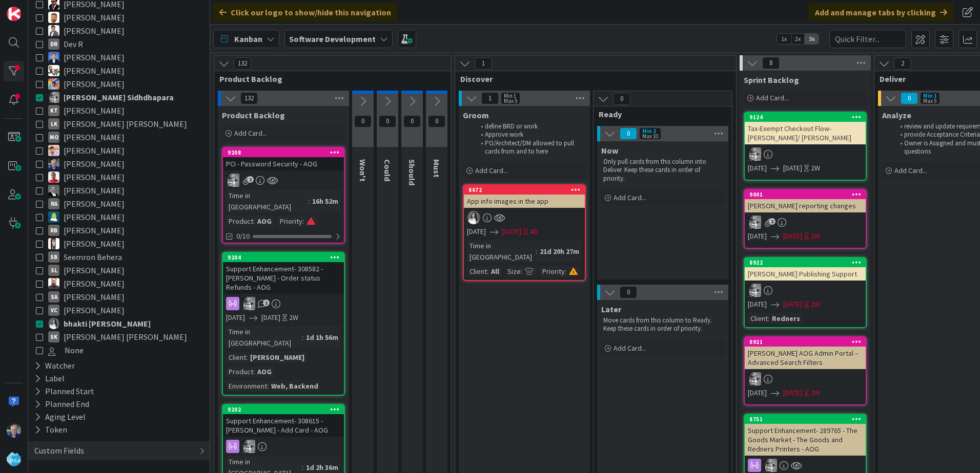  What do you see at coordinates (247, 386) in the screenshot?
I see `div: Environment` at bounding box center [247, 386].